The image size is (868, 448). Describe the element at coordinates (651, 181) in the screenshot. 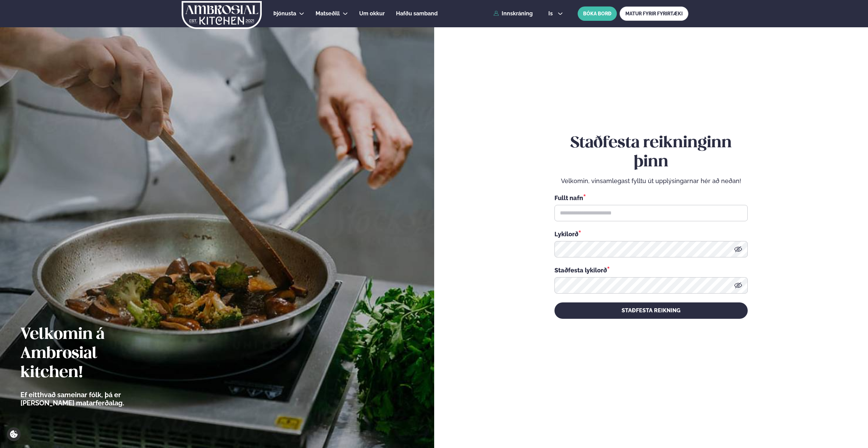

I see `p: Velkomin, vinsamlegast fylltu út upplýsingarnar hér að neðan!` at that location.